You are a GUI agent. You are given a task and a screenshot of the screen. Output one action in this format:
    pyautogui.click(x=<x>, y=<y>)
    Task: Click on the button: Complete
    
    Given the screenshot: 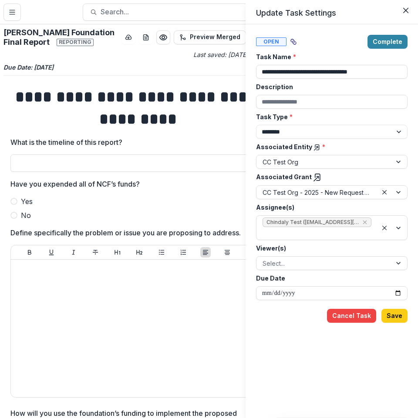 What is the action you would take?
    pyautogui.click(x=387, y=42)
    